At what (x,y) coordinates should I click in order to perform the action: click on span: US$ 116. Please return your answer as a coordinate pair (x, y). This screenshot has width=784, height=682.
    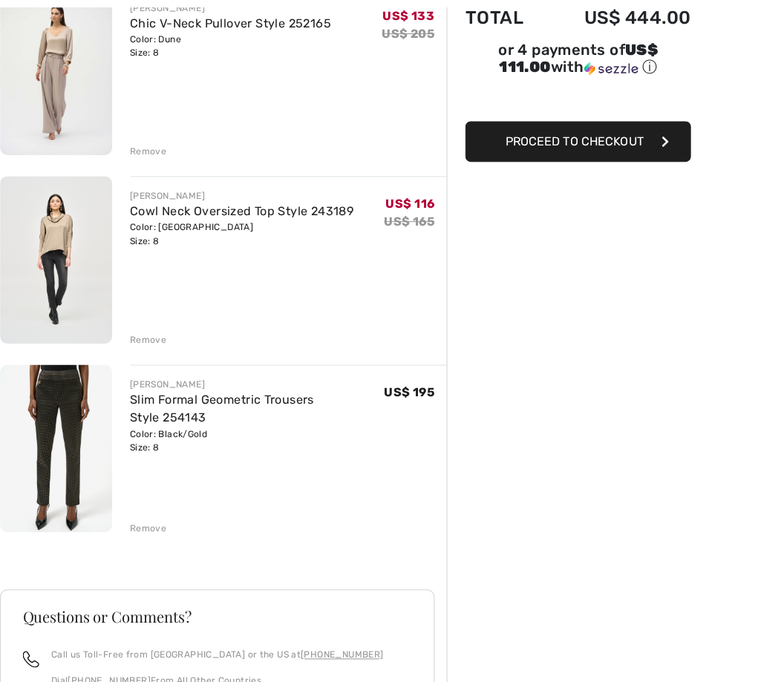
    Looking at the image, I should click on (413, 201).